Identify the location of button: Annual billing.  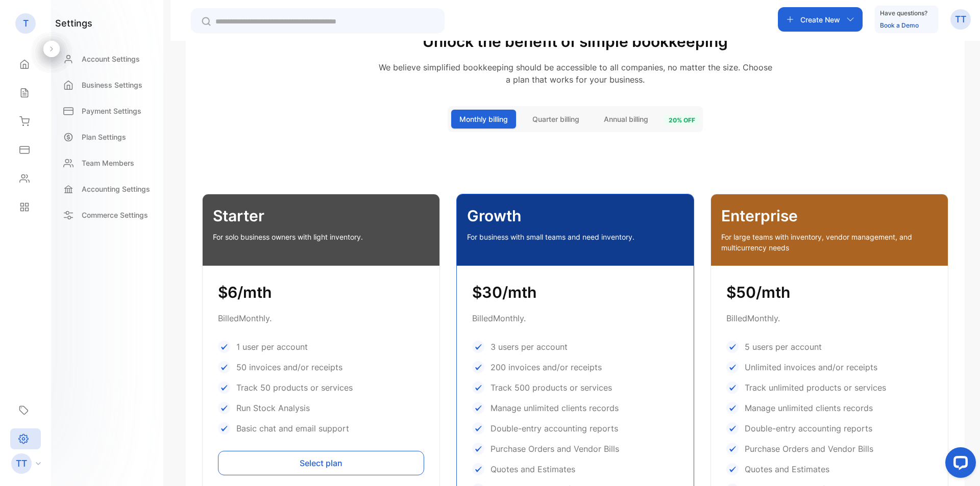
(625, 118).